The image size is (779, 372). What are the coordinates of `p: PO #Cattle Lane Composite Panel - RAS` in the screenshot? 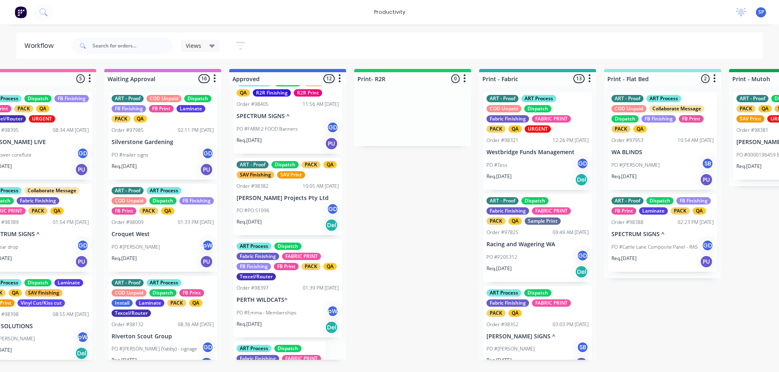 It's located at (655, 247).